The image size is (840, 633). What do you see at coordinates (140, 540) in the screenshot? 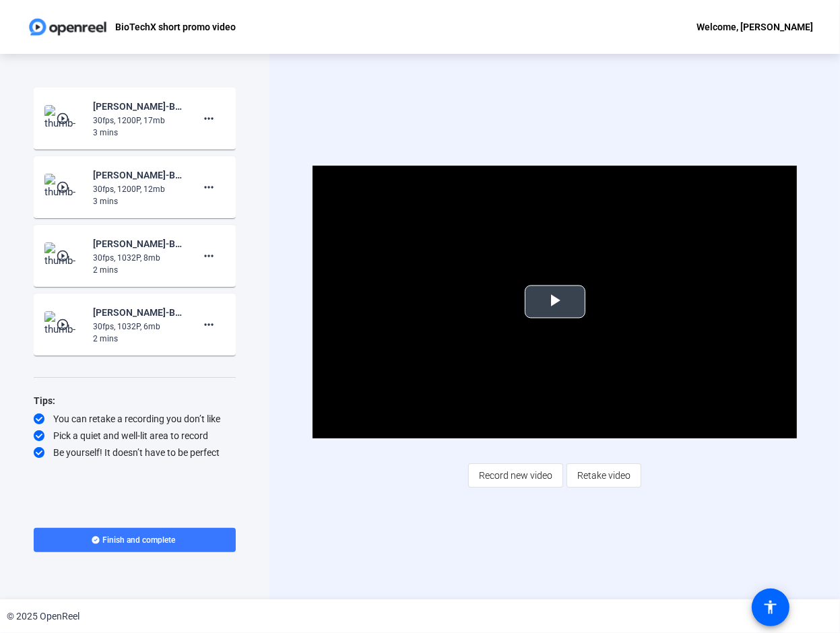
I see `span: Finish and complete` at bounding box center [140, 540].